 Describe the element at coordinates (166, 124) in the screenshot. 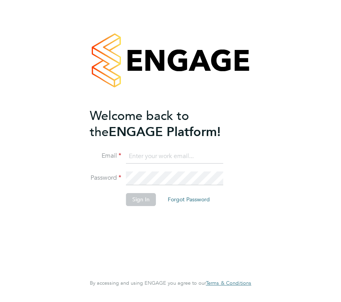

I see `h2: ENGAGE Platform!` at that location.